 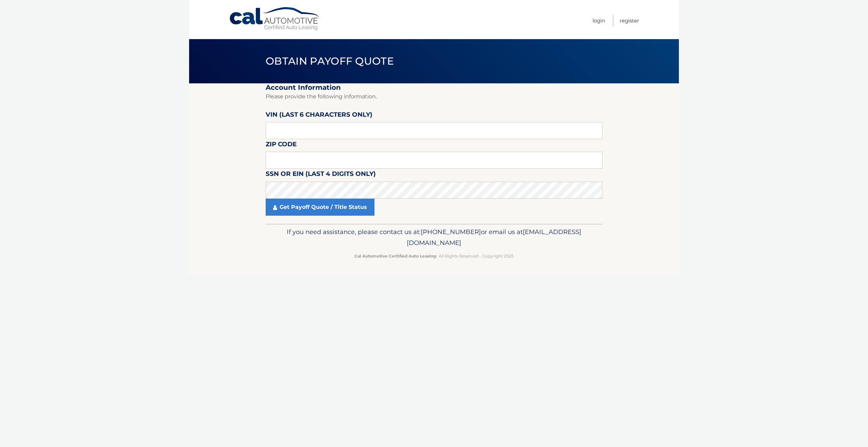 What do you see at coordinates (281, 145) in the screenshot?
I see `label: Zip Code` at bounding box center [281, 145].